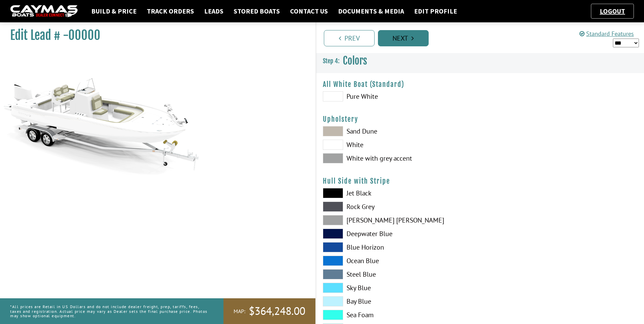 This screenshot has height=324, width=644. Describe the element at coordinates (277, 311) in the screenshot. I see `span: $364,248.00` at that location.